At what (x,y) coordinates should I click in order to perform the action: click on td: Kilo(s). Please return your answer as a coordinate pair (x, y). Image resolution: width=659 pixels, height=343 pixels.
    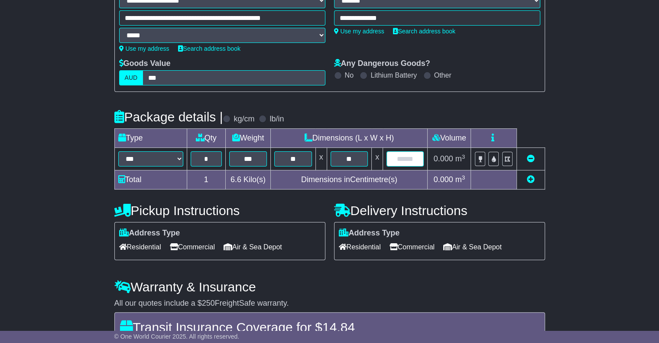
    Looking at the image, I should click on (248, 180).